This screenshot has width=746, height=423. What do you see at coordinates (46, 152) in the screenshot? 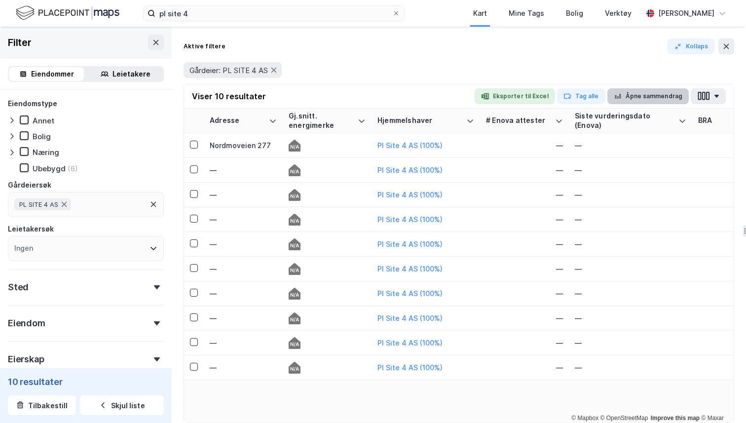
I see `div: Næring` at bounding box center [46, 152].